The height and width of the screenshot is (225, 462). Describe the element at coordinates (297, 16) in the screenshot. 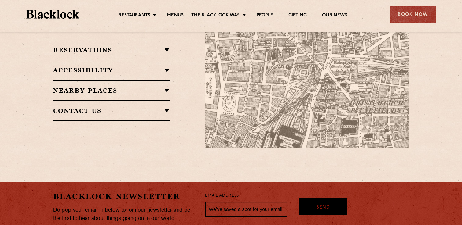

I see `a: Gifting` at that location.